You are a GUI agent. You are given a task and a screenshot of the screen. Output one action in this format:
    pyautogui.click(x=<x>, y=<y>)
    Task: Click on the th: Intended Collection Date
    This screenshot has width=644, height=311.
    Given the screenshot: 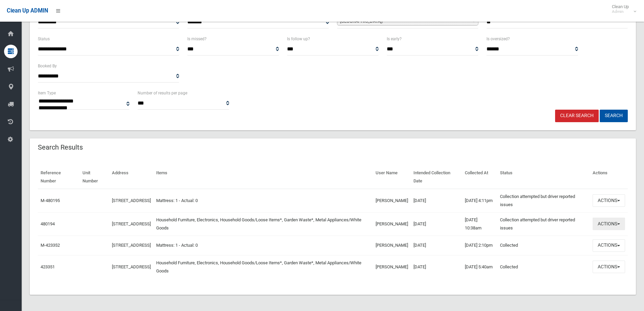 What is the action you would take?
    pyautogui.click(x=437, y=177)
    